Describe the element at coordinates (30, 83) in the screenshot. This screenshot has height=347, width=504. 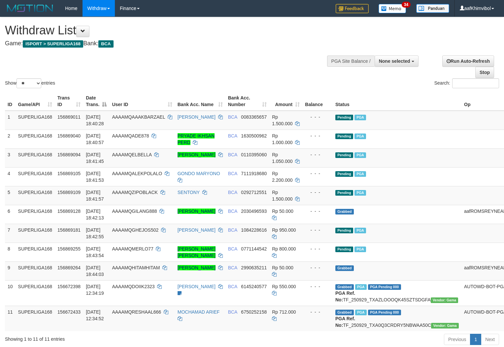
I see `label: Show entries` at that location.